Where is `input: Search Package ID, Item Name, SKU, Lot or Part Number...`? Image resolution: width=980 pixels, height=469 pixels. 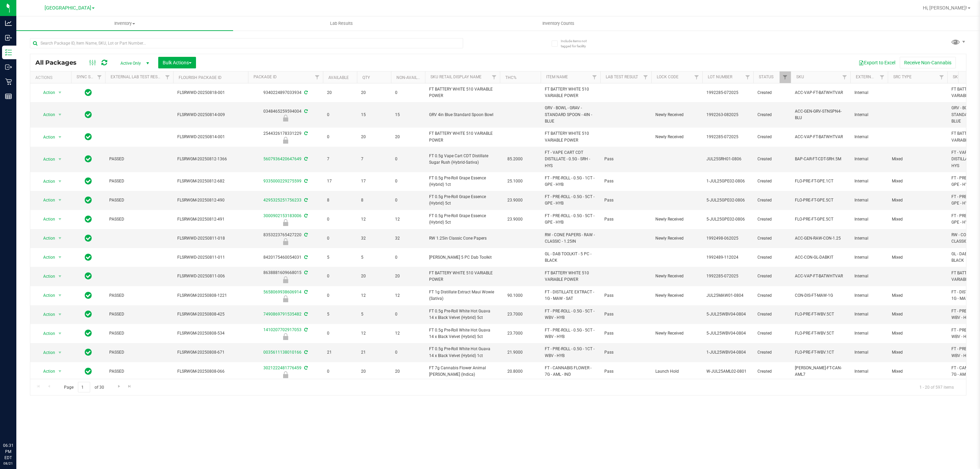 input: Search Package ID, Item Name, SKU, Lot or Part Number... is located at coordinates (246, 43).